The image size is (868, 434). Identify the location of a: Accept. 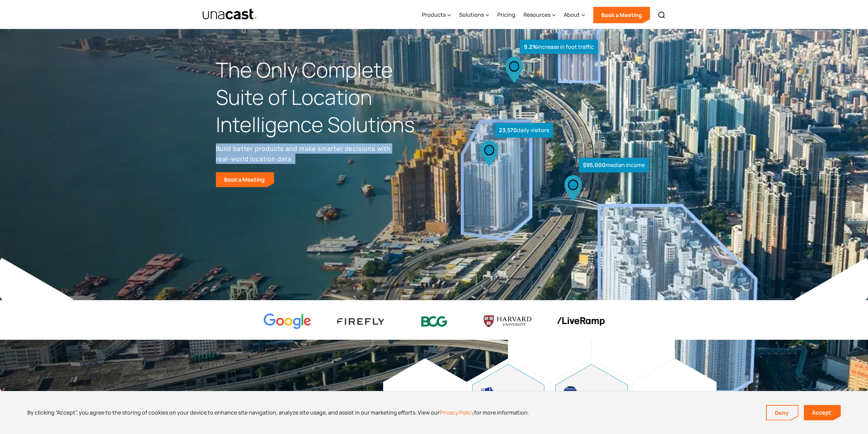
(822, 413).